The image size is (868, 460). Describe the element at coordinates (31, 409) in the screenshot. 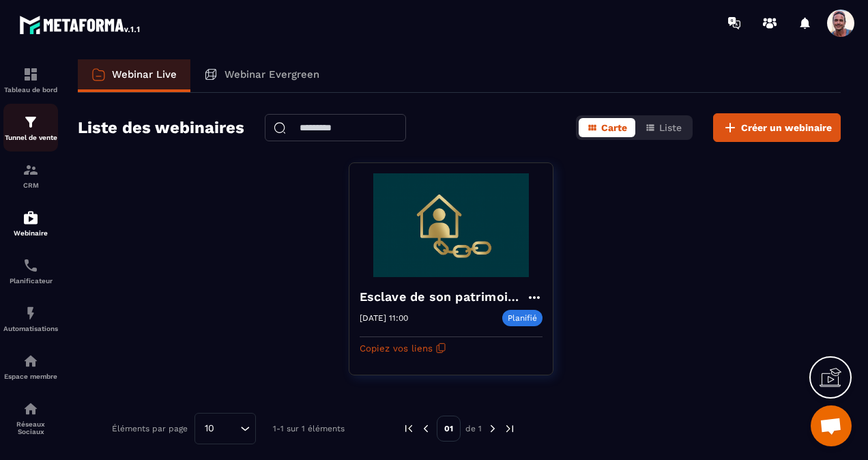

I see `img: social-network` at that location.